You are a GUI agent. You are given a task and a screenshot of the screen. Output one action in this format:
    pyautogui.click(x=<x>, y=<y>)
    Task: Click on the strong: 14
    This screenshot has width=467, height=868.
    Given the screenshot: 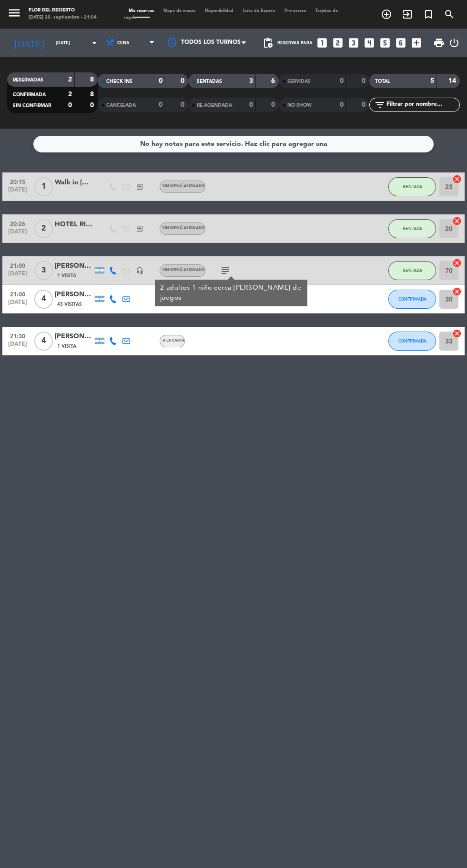 What is the action you would take?
    pyautogui.click(x=453, y=81)
    